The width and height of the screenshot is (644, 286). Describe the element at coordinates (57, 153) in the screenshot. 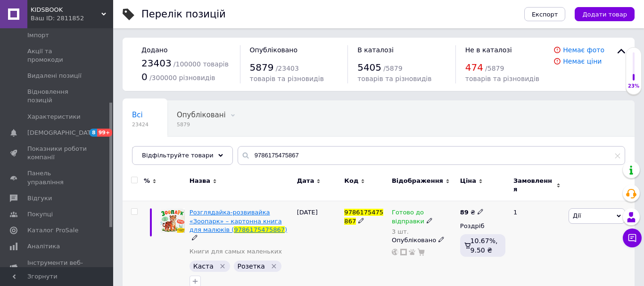

I see `span: Показники роботи компанії` at that location.